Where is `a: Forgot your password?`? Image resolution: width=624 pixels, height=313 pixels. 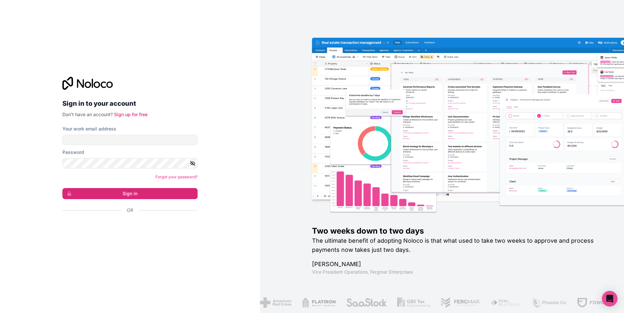 a: Forgot your password? is located at coordinates (176, 176).